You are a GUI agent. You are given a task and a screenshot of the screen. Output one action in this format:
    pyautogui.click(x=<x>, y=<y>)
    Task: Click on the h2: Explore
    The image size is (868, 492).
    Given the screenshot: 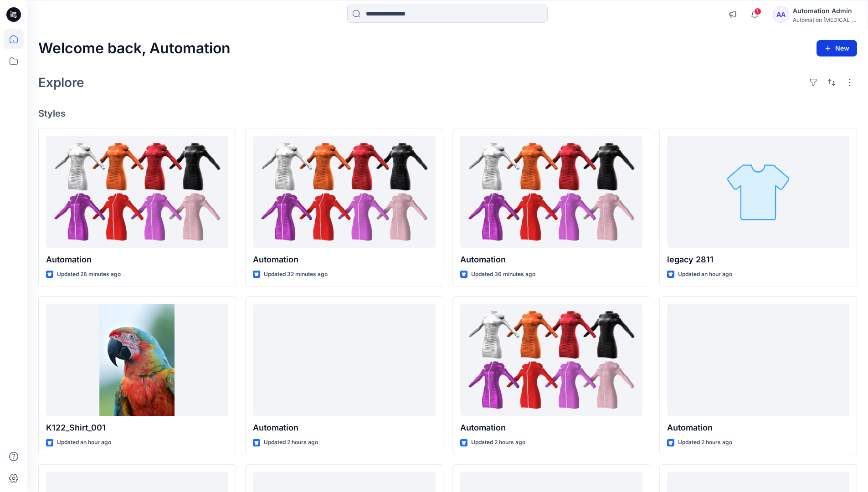 What is the action you would take?
    pyautogui.click(x=61, y=83)
    